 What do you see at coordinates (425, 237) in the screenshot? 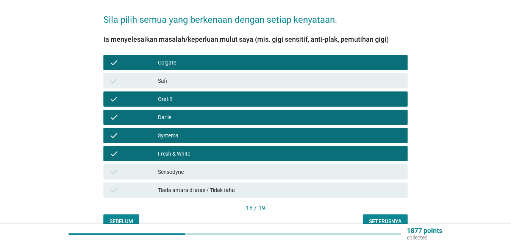
I see `p: collected` at bounding box center [425, 237].